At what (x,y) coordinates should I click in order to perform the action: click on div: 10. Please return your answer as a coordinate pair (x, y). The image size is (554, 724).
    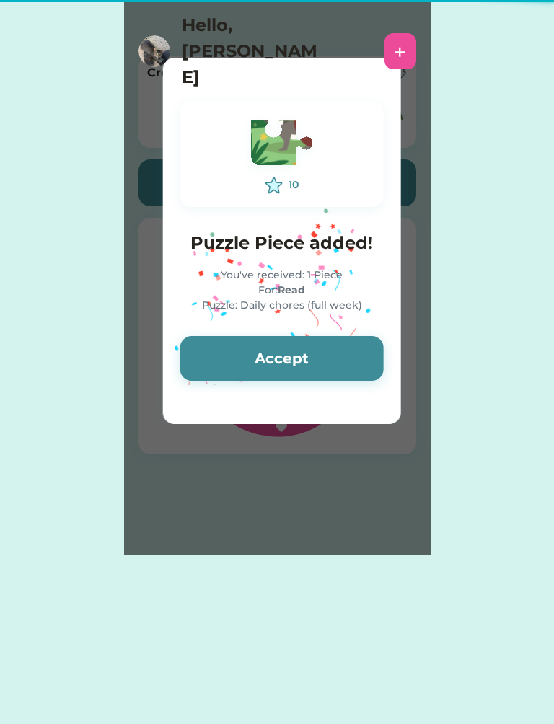
    Looking at the image, I should click on (294, 185).